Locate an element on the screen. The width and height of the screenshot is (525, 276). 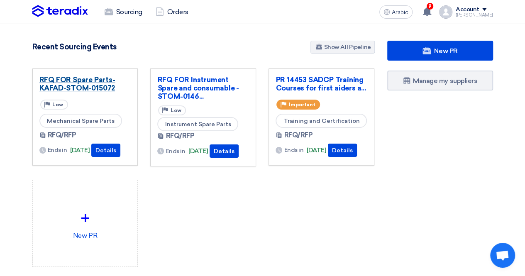
a: RFQ FOR Spare Parts-KAFAD-STOM-015072 is located at coordinates (85, 84).